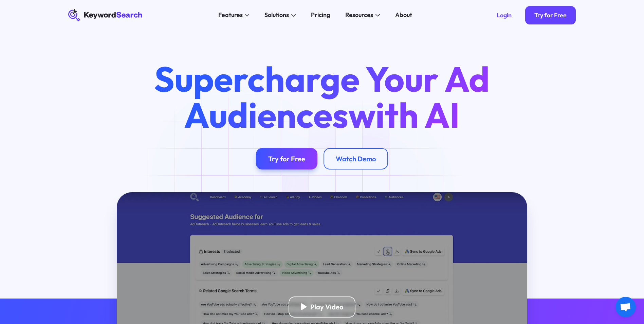  I want to click on a: Login, so click(504, 15).